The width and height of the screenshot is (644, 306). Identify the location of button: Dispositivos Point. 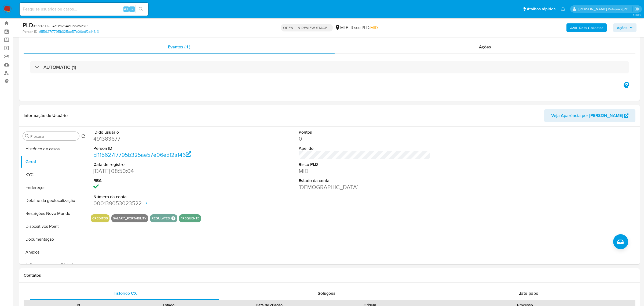
(54, 227).